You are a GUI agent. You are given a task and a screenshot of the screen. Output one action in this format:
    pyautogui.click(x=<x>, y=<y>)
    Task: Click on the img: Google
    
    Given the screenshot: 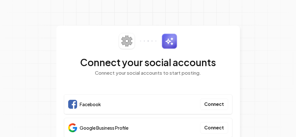 What is the action you would take?
    pyautogui.click(x=73, y=128)
    